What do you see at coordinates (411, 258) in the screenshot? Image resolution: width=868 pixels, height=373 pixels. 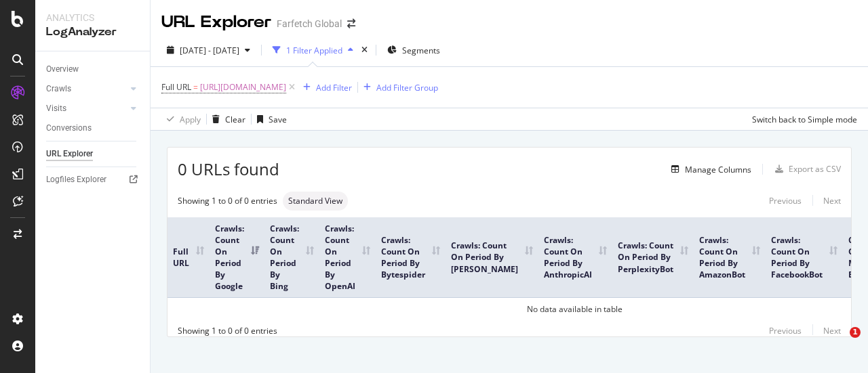 I see `th: Crawls: Count On Period By Bytespider: activate to sort column ascending` at bounding box center [411, 258].